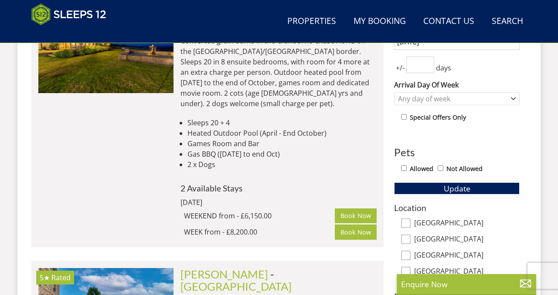 This screenshot has height=295, width=558. Describe the element at coordinates (464, 169) in the screenshot. I see `label: Not Allowed` at that location.